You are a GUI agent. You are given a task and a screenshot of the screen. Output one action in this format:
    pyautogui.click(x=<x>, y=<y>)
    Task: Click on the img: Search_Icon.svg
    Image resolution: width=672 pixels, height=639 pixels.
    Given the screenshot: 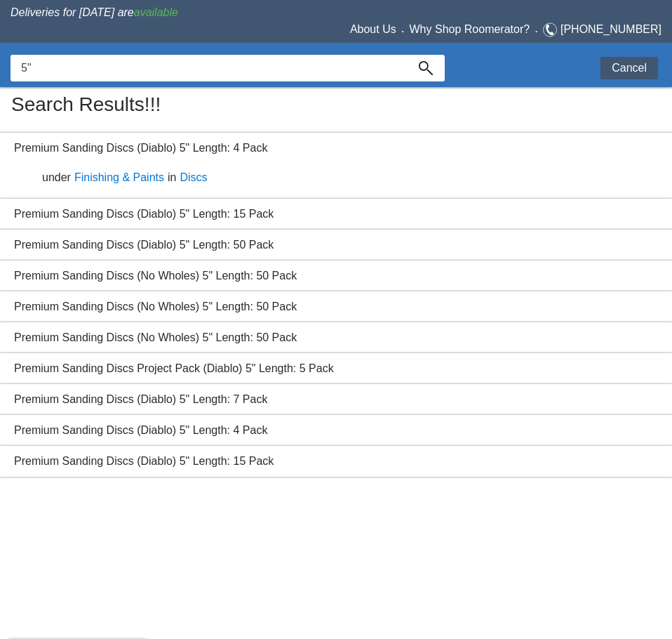 What is the action you would take?
    pyautogui.click(x=426, y=68)
    